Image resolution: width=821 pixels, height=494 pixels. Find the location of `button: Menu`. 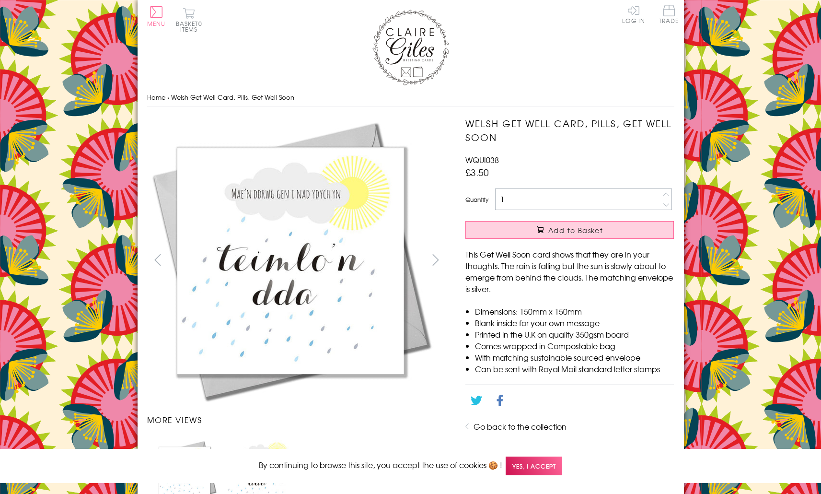

button: Menu is located at coordinates (156, 16).